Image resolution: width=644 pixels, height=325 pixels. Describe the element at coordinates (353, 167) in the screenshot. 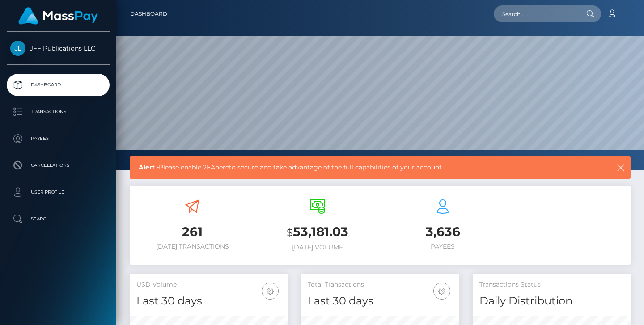

I see `span: Please enable 2FA to secure and take advantage of the full capabilities of your account` at that location.